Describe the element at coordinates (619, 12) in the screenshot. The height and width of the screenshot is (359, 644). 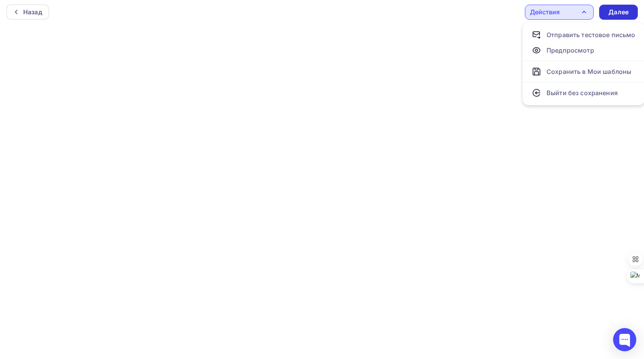
I see `div: Далее` at that location.